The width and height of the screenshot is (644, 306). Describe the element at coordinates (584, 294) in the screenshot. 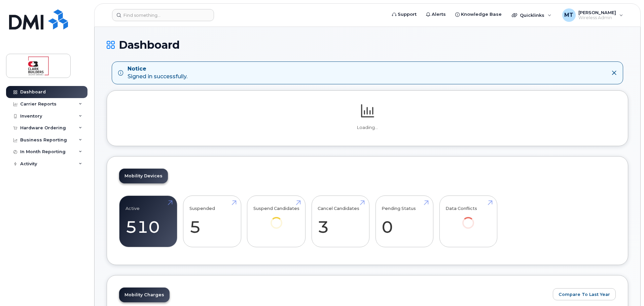

I see `button: Compare To Last Year` at that location.